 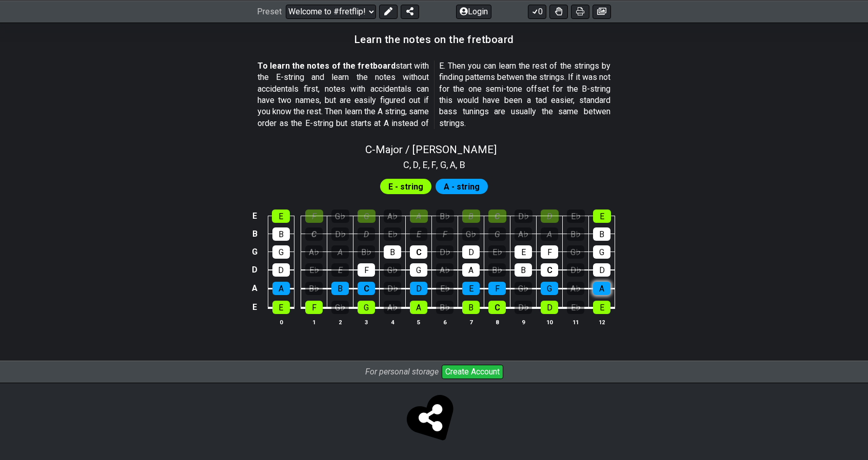 I want to click on td: G, so click(x=255, y=252).